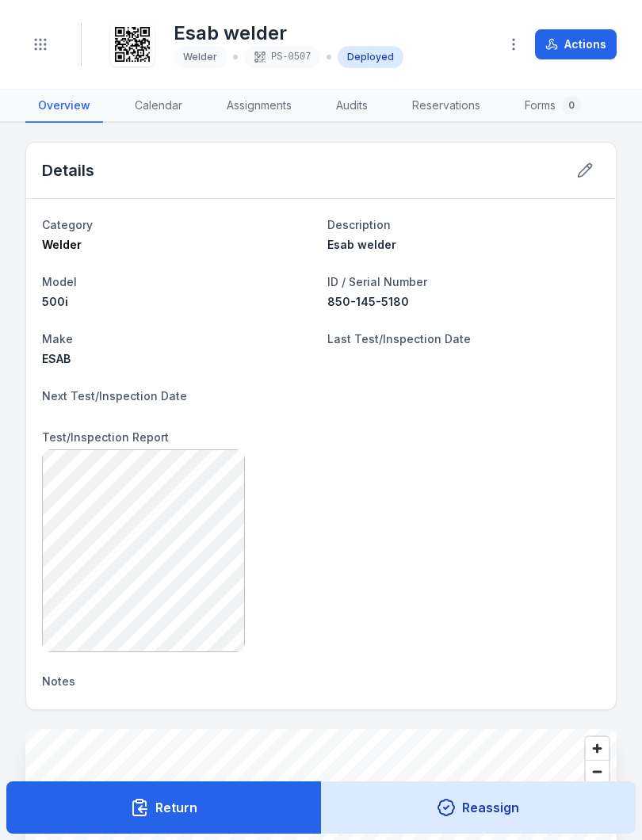 This screenshot has width=642, height=840. What do you see at coordinates (40, 44) in the screenshot?
I see `button: Toggle navigation` at bounding box center [40, 44].